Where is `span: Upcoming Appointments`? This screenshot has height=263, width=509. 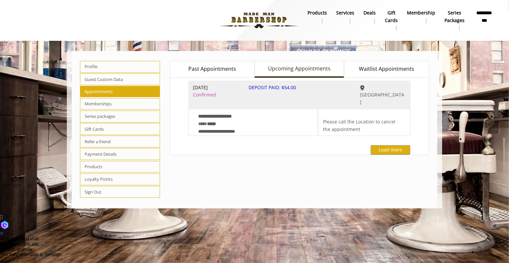
span: Upcoming Appointments is located at coordinates (300, 69).